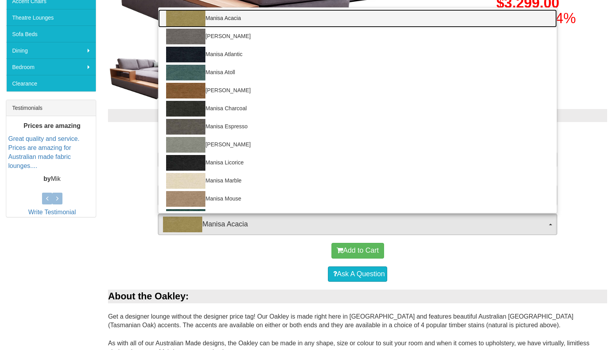 The image size is (613, 350). Describe the element at coordinates (186, 199) in the screenshot. I see `img: Manisa Mouse` at that location.